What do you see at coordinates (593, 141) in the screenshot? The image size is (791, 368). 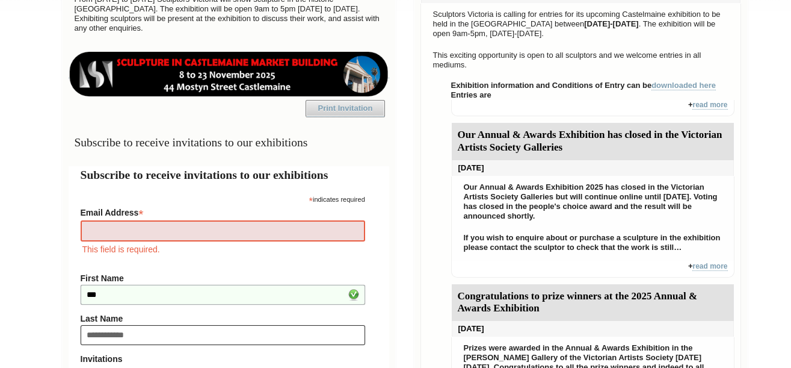 I see `div: Our Annual & Awards Exhibition has closed in the Victorian Artists Society Galleries` at bounding box center [593, 141].